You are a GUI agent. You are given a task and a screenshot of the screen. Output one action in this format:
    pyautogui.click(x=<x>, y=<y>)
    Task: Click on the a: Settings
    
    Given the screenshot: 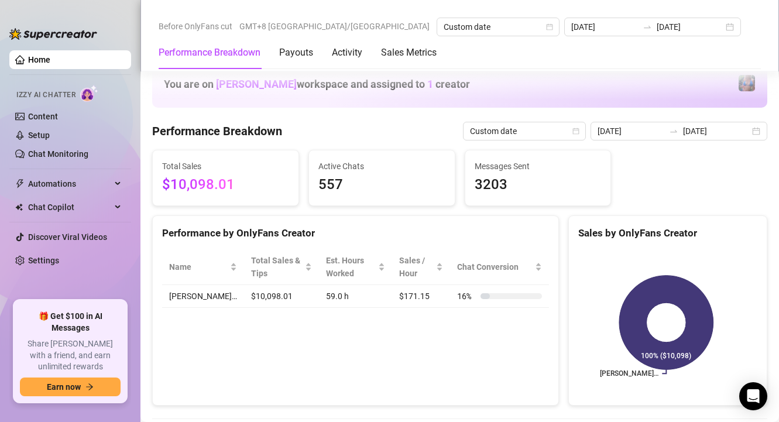 What is the action you would take?
    pyautogui.click(x=43, y=260)
    